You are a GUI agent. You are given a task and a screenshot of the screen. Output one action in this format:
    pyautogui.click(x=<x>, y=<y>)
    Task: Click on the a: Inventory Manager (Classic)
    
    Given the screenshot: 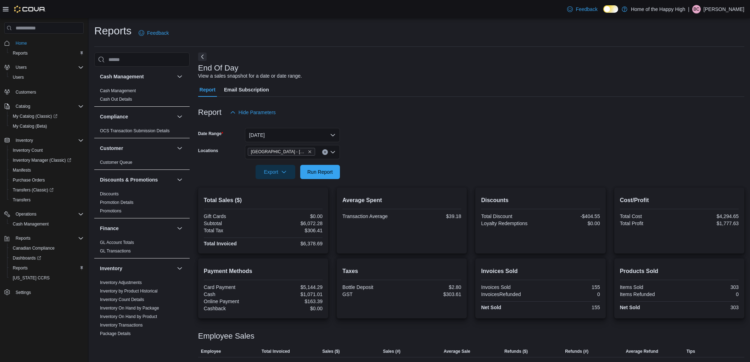 What is the action you would take?
    pyautogui.click(x=42, y=160)
    